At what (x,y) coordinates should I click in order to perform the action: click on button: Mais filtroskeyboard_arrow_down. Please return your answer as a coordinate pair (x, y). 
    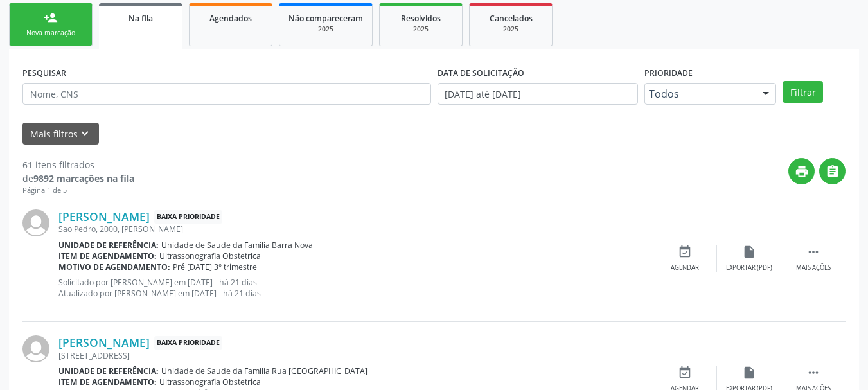
    Looking at the image, I should click on (60, 134).